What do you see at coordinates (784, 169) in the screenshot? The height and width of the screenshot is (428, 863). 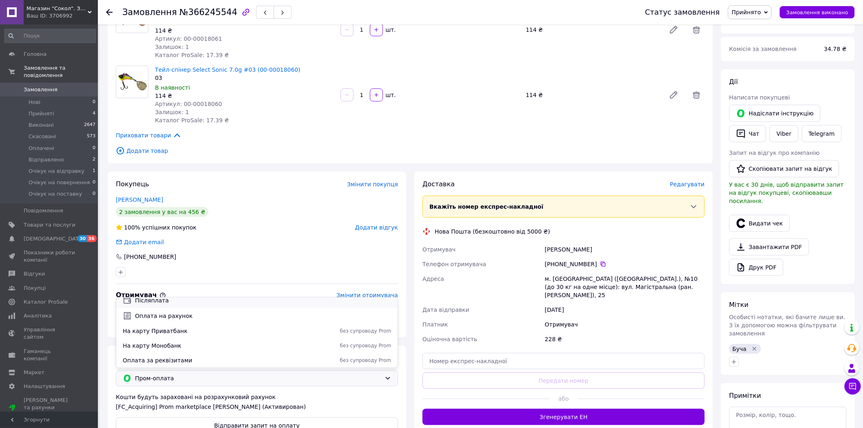 I see `button: Скопіювати запит на відгук` at bounding box center [784, 169].